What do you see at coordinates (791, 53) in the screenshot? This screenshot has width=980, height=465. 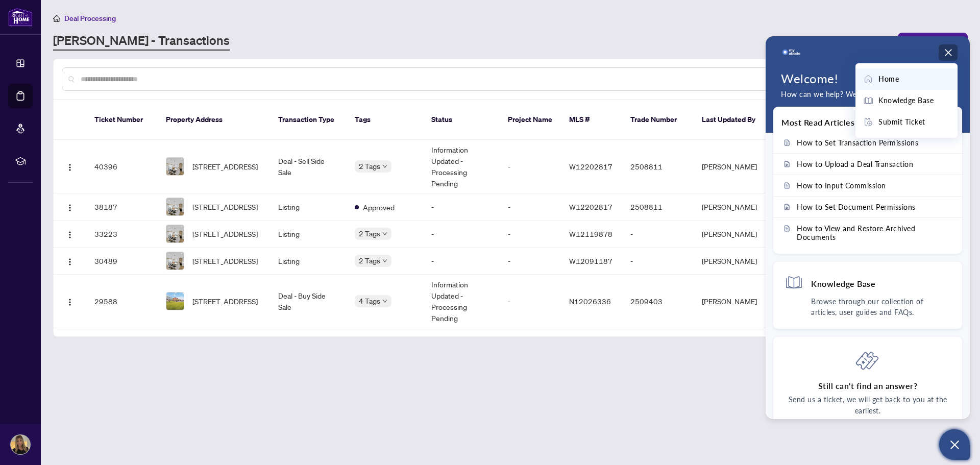 I see `span: Company logo` at bounding box center [791, 53].